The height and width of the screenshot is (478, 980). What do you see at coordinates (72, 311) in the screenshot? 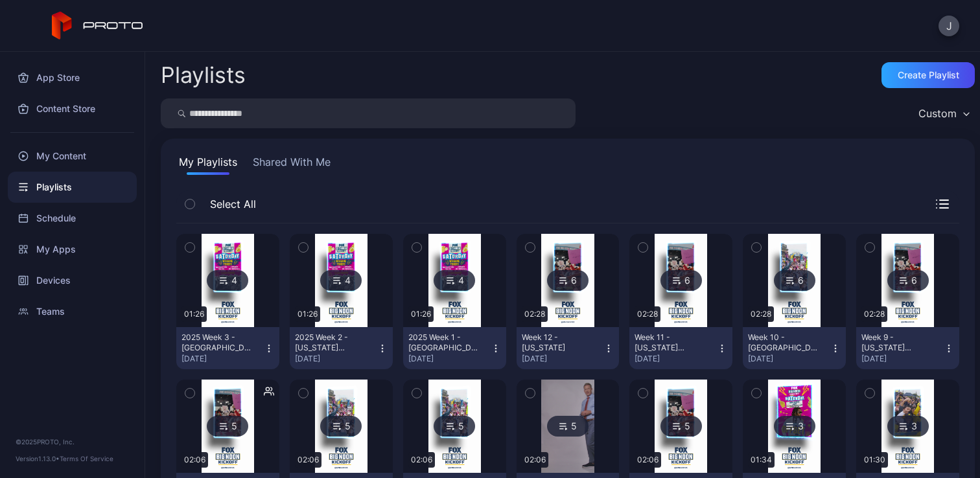
I see `div: Teams` at bounding box center [72, 311].